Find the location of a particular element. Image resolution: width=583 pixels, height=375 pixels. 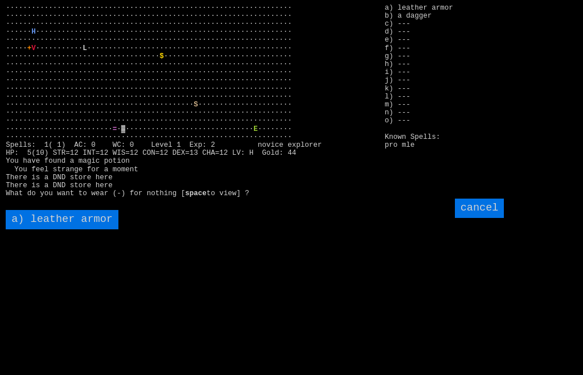

font: S is located at coordinates (196, 105).